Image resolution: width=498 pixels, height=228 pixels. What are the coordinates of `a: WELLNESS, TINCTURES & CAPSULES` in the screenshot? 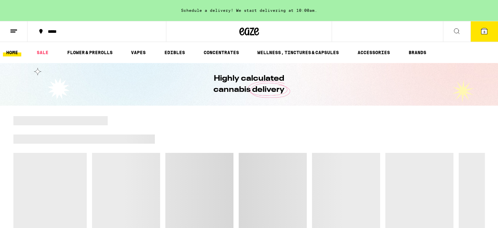 It's located at (298, 52).